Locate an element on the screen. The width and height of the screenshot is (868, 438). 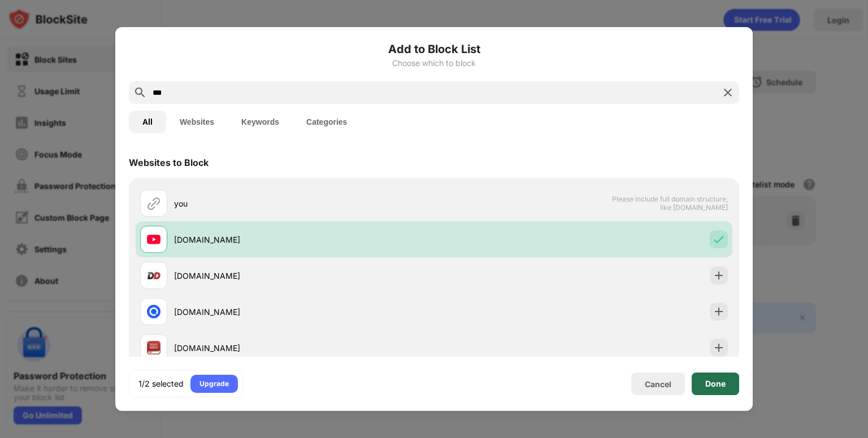
div: 1/2 selected is located at coordinates (161, 384).